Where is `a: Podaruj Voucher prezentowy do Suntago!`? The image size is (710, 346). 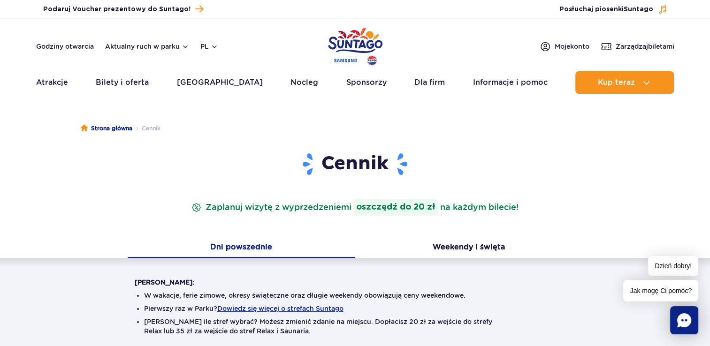
a: Podaruj Voucher prezentowy do Suntago! is located at coordinates (123, 9).